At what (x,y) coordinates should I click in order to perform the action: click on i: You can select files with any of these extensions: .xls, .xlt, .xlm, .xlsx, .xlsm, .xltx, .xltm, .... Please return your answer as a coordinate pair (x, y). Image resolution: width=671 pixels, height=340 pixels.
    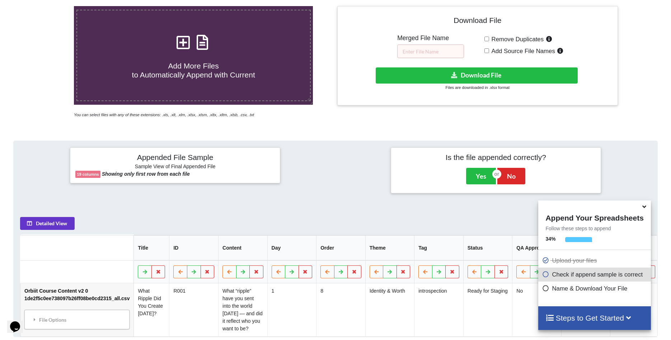
    Looking at the image, I should click on (164, 115).